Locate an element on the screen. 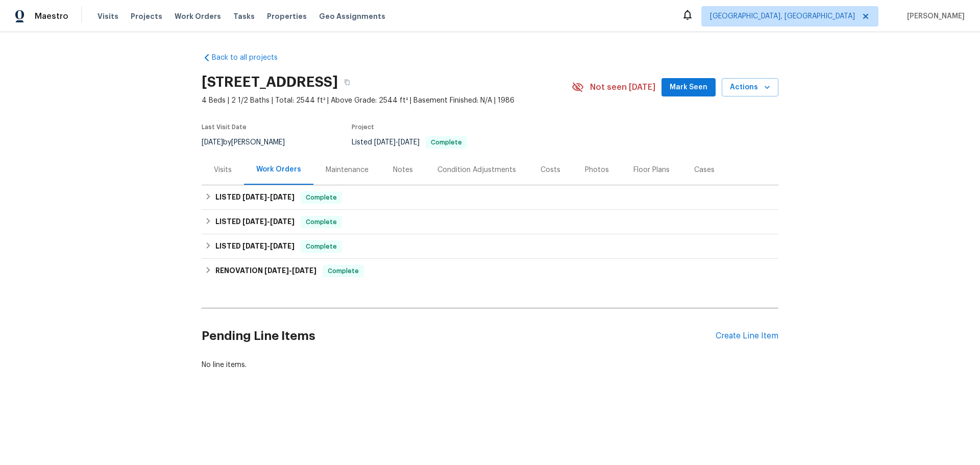 This screenshot has height=465, width=980. span: Maestro is located at coordinates (51, 16).